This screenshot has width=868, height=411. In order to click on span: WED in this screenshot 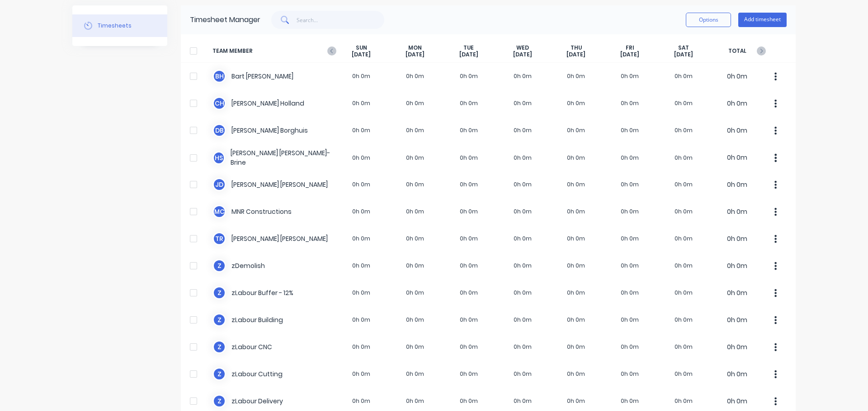, I will do `click(522, 48)`.